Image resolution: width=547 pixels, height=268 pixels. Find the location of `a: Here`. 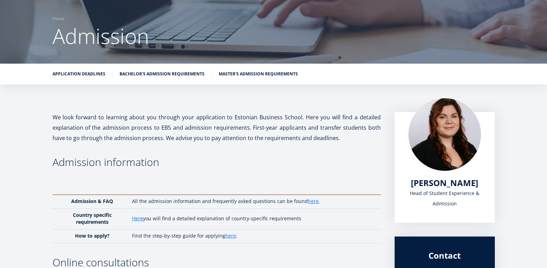

a: Here is located at coordinates (137, 218).